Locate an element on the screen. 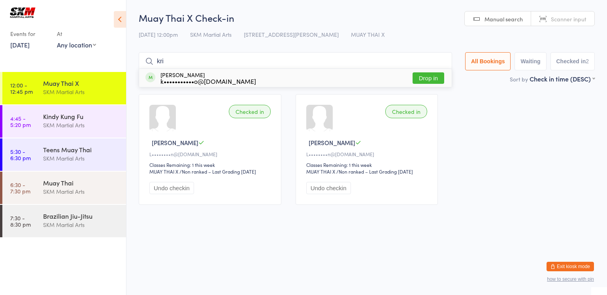 Image resolution: width=607 pixels, height=295 pixels. img: SKM Martial Arts is located at coordinates (23, 13).